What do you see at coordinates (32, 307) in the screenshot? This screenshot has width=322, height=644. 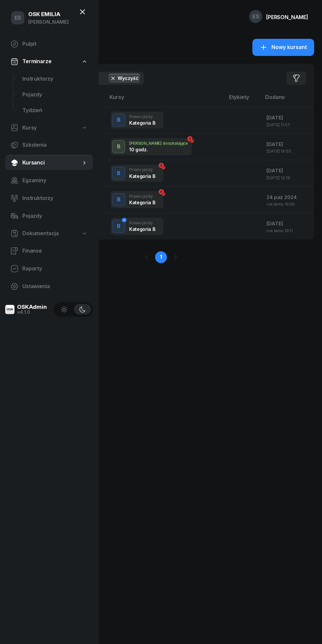 I see `div: OSKAdmin` at bounding box center [32, 307].